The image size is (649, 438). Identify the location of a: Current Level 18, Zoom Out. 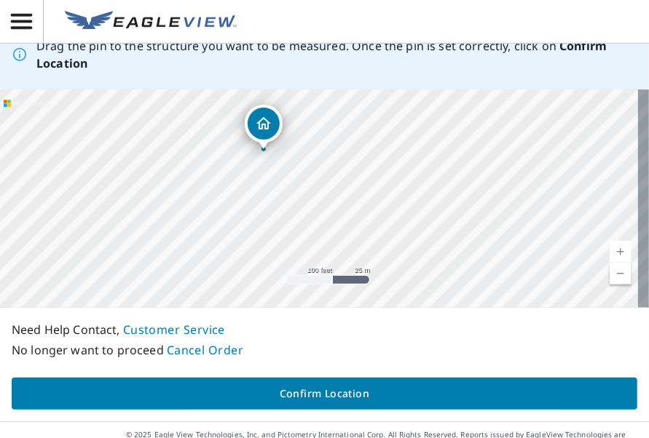
(620, 274).